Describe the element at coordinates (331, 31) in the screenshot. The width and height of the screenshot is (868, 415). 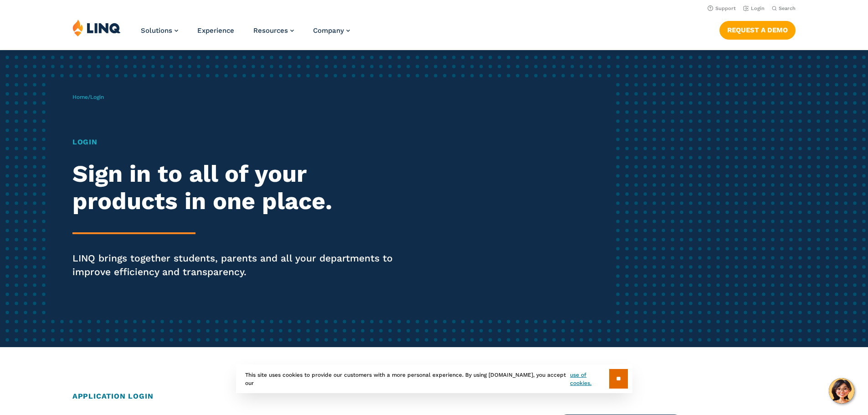
I see `a: Company` at that location.